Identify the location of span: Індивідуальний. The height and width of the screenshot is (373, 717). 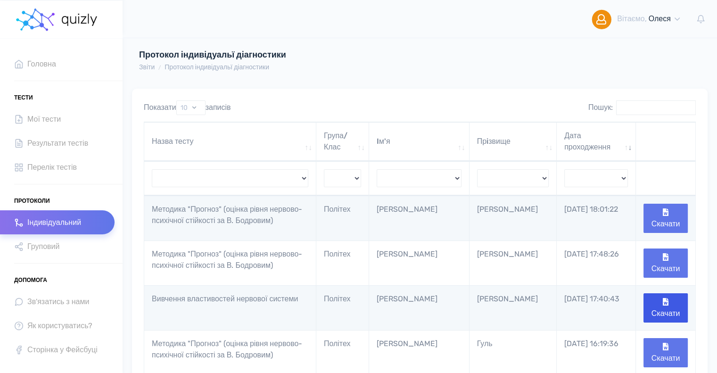
(54, 222).